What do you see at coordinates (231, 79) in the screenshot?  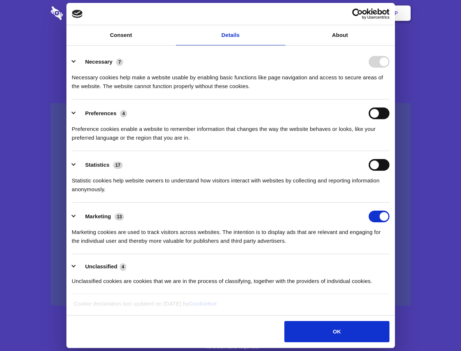 I see `div: Necessary cookies help make a website usable by enabling basic functions like page navigation and...` at bounding box center [231, 79].